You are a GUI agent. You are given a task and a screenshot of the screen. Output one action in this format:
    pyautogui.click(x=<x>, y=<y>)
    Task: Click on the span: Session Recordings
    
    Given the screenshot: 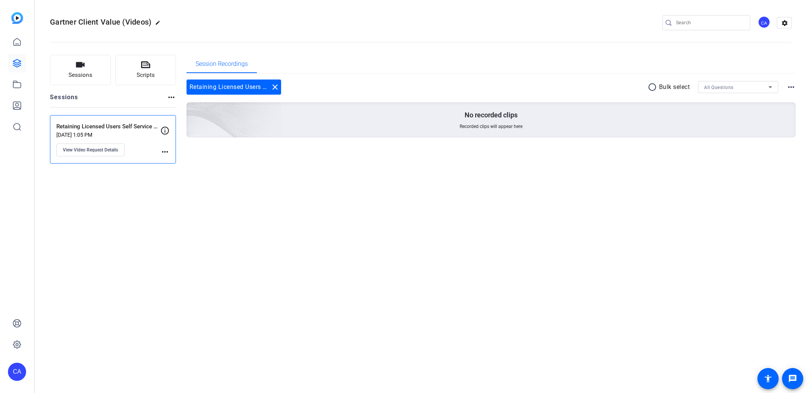 What is the action you would take?
    pyautogui.click(x=222, y=64)
    